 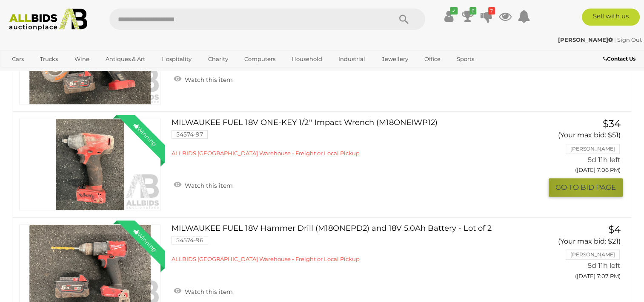 I want to click on a: 6, so click(x=468, y=16).